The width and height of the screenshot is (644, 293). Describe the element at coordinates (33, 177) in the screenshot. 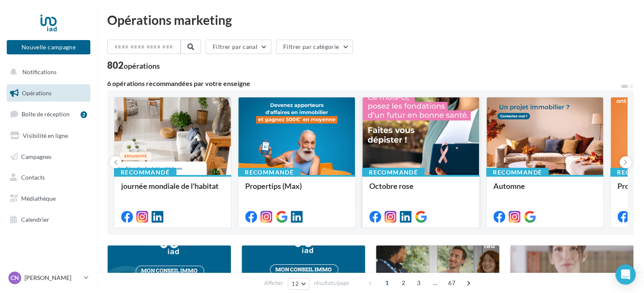

I see `span: Contacts` at that location.